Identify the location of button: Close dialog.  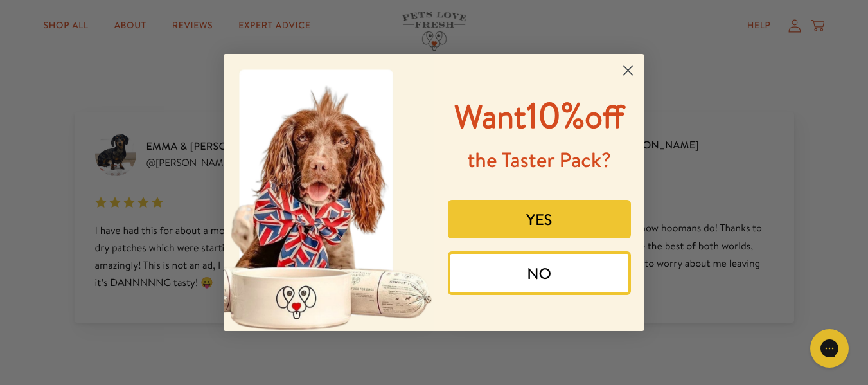
(628, 70).